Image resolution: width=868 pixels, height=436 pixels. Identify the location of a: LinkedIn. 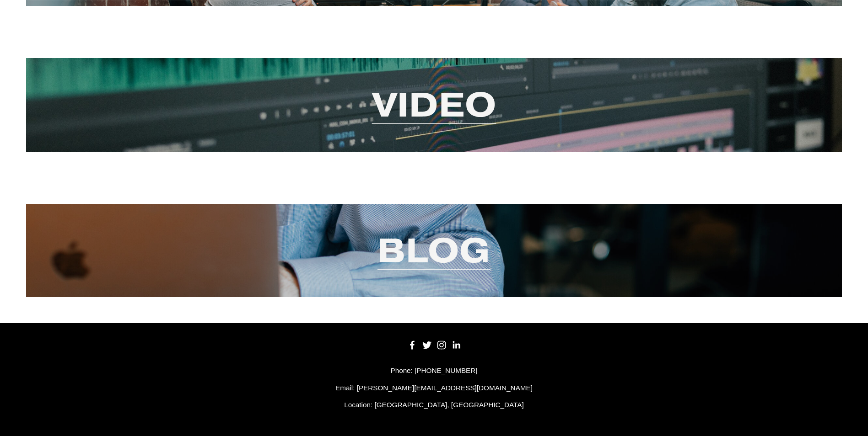
(456, 345).